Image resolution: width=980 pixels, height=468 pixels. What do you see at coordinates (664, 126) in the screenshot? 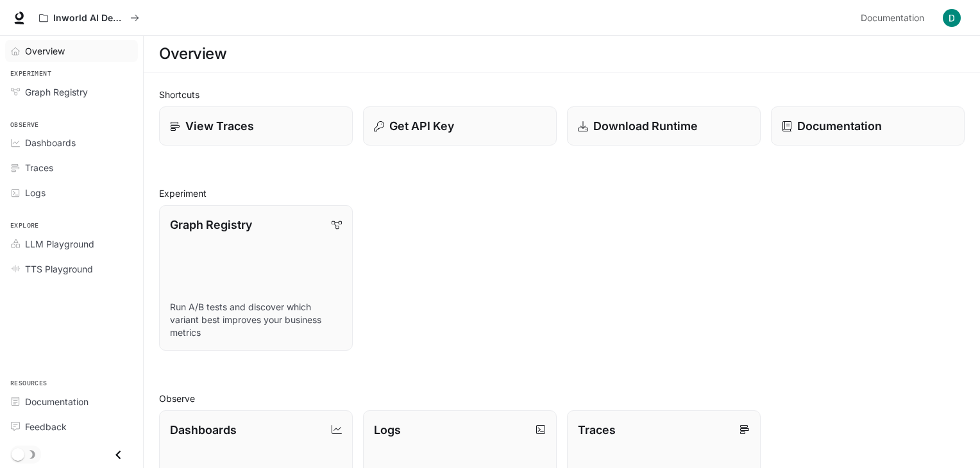
I see `a: Download Runtime` at bounding box center [664, 126].